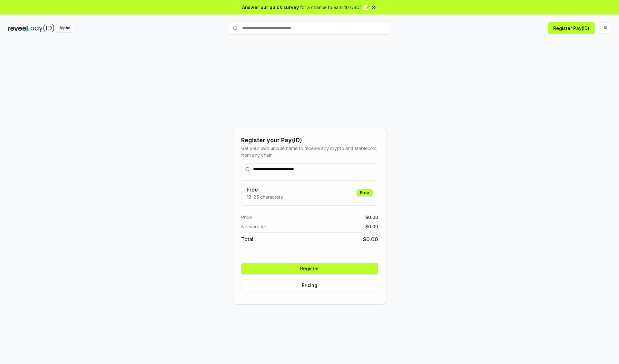  I want to click on span: Total, so click(247, 239).